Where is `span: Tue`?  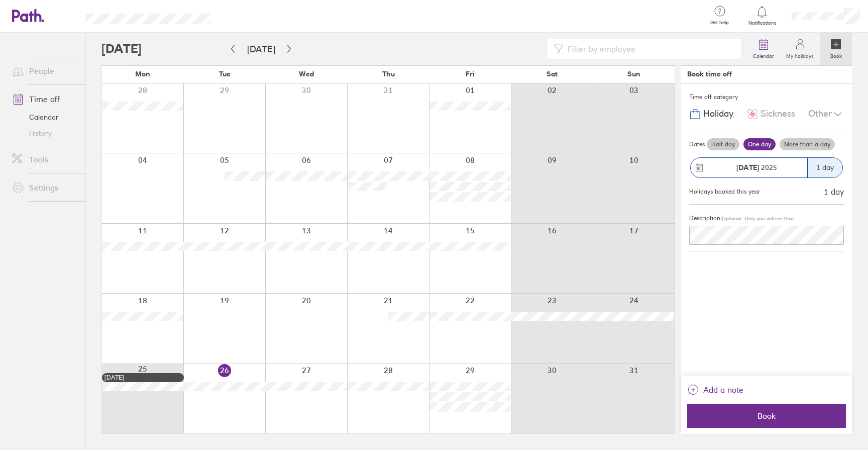
span: Tue is located at coordinates (225, 74).